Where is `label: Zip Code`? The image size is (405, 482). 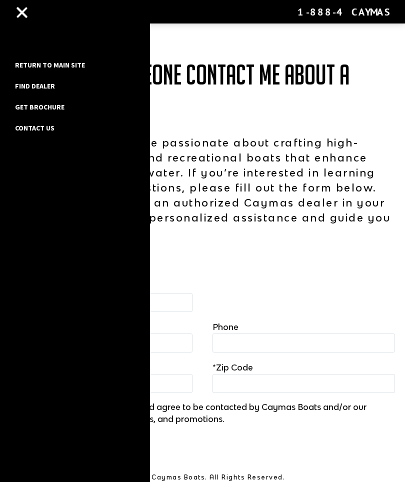
label: Zip Code is located at coordinates (232, 367).